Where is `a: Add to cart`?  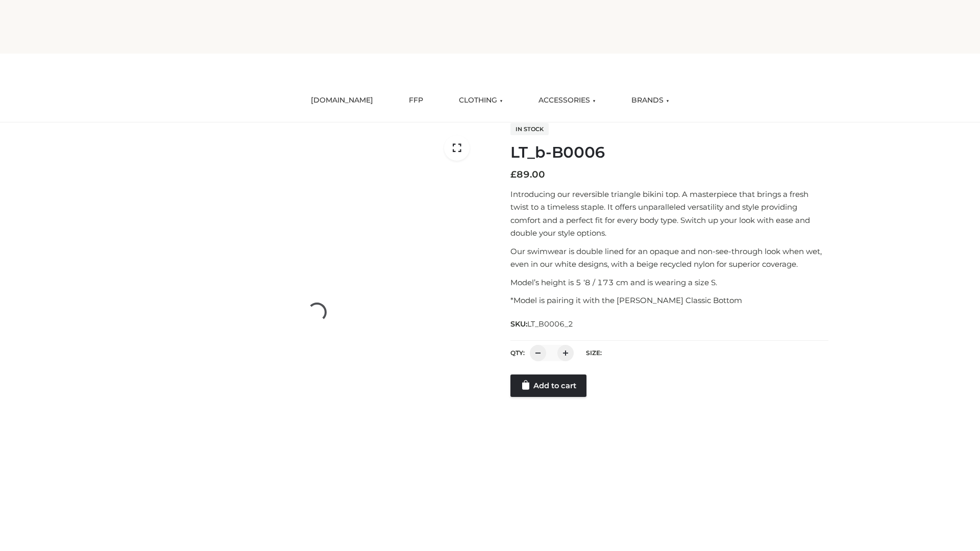 a: Add to cart is located at coordinates (549, 386).